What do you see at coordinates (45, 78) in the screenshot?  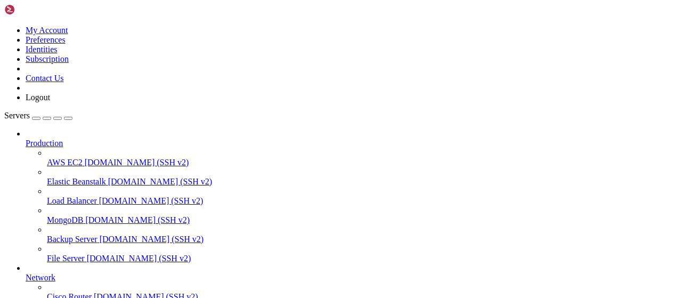 I see `a: Contact Us` at bounding box center [45, 78].